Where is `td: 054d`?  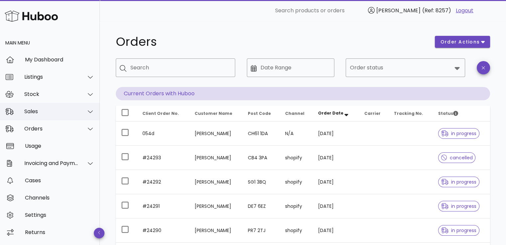
td: 054d is located at coordinates (163, 134).